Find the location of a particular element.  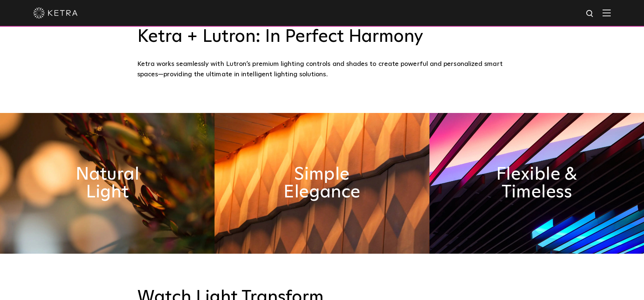

img: flexible_timeless_ketra is located at coordinates (537, 183).